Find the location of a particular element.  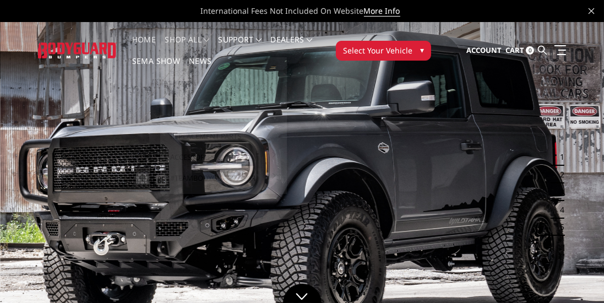

button: 3 of 5 is located at coordinates (559, 192).